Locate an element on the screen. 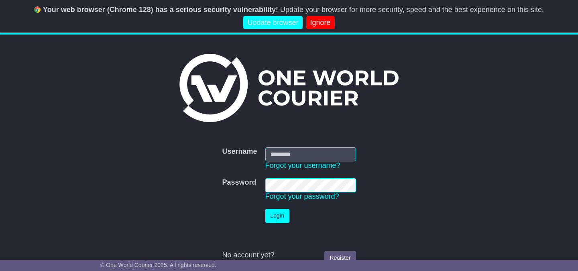  a: Ignore is located at coordinates (320, 22).